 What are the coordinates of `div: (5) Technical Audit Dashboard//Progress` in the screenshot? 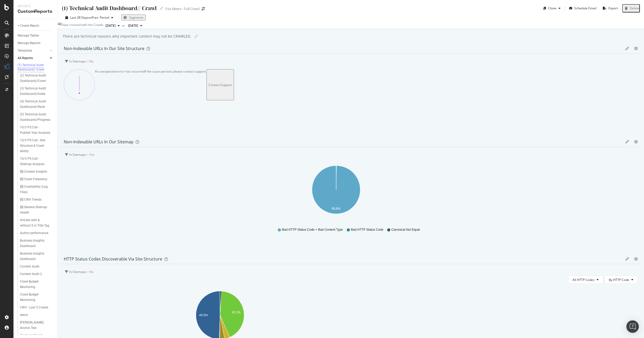 It's located at (35, 117).